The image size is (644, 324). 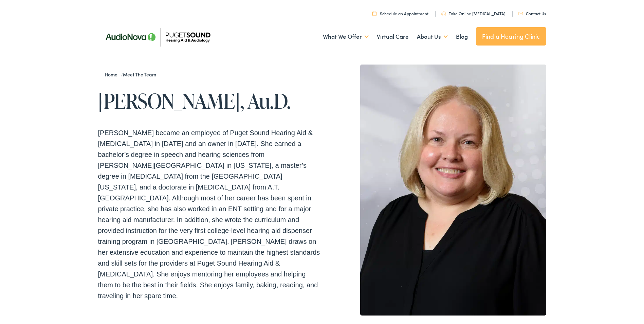 I want to click on a: About Us, so click(x=432, y=37).